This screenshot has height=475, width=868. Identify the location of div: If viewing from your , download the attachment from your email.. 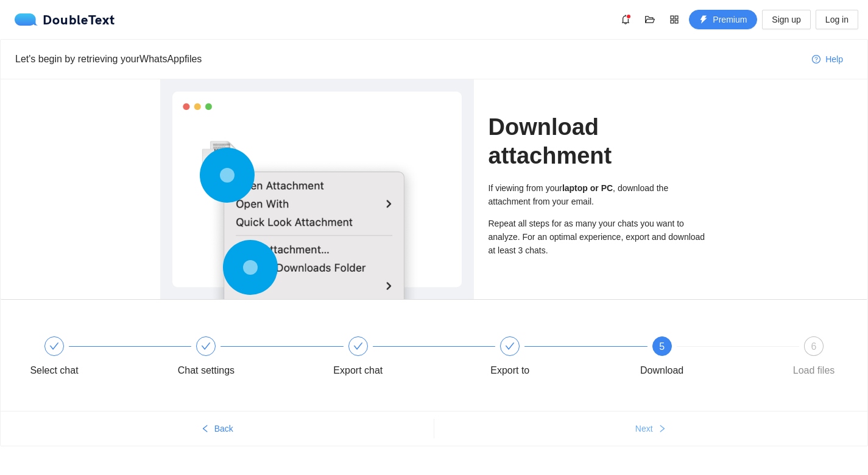
(598, 195).